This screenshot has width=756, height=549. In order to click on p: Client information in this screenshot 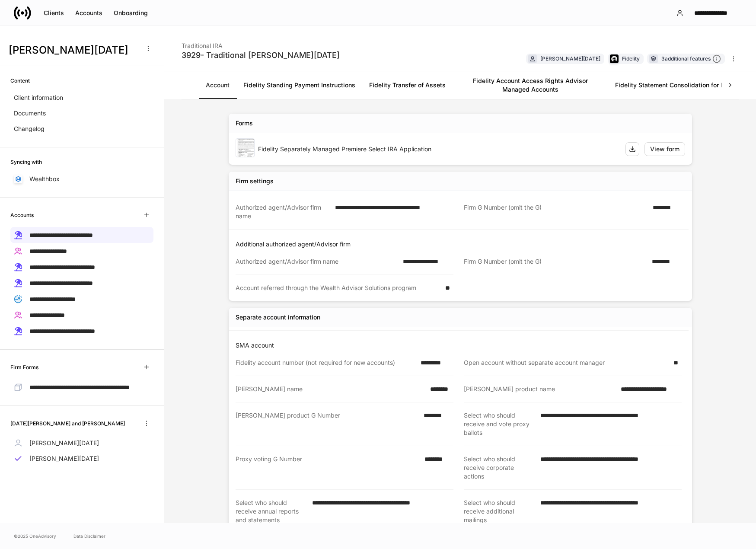, I will do `click(39, 98)`.